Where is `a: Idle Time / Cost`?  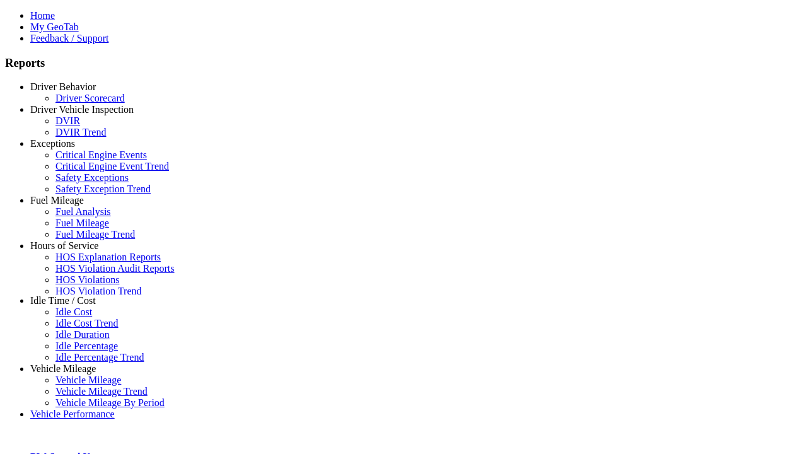
a: Idle Time / Cost is located at coordinates (63, 300).